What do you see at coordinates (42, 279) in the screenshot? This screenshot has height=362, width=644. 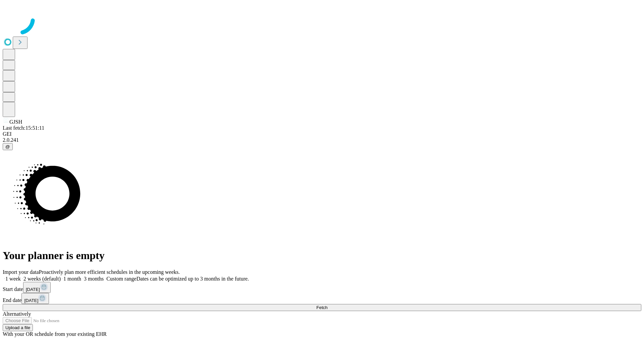 I see `span: 2 weeks (default)` at bounding box center [42, 279].